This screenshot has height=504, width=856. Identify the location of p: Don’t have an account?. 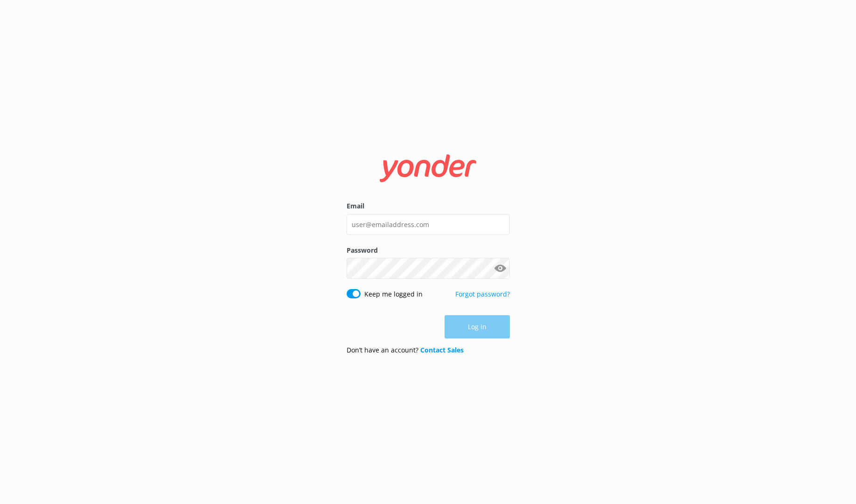
(405, 350).